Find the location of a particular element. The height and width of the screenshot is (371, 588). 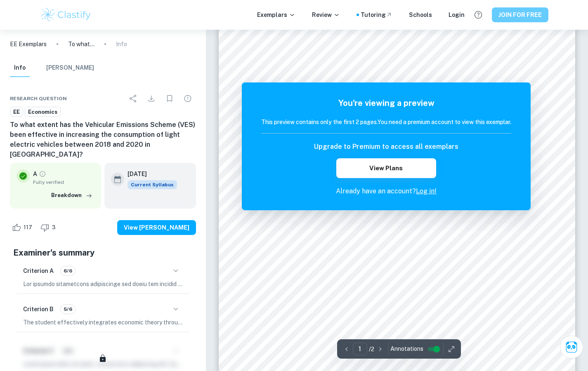

h6: Criterion B is located at coordinates (38, 309).